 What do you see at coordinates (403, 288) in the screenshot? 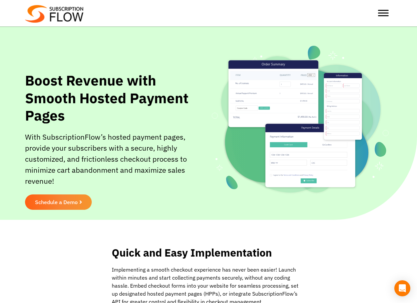
I see `div: Open Intercom Messenger` at bounding box center [403, 288].